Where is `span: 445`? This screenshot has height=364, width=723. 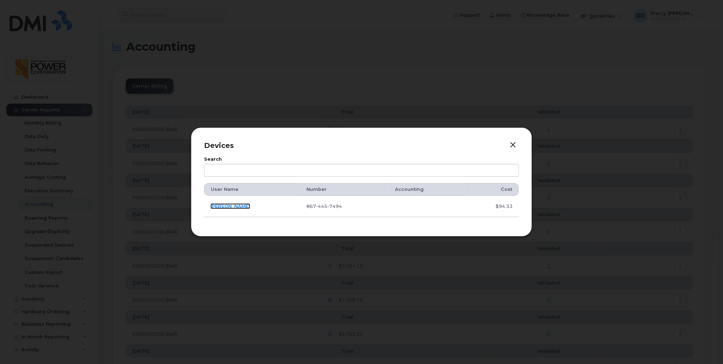
span: 445 is located at coordinates (321, 206).